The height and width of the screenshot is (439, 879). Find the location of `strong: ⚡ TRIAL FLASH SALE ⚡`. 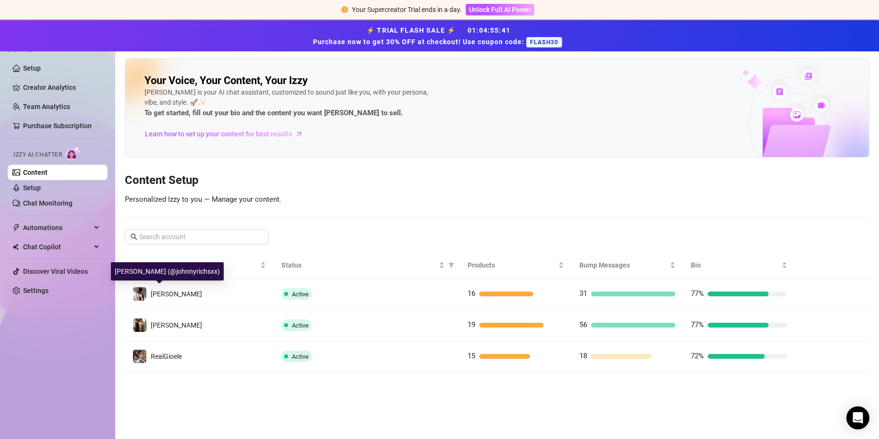

strong: ⚡ TRIAL FLASH SALE ⚡ is located at coordinates (439, 36).